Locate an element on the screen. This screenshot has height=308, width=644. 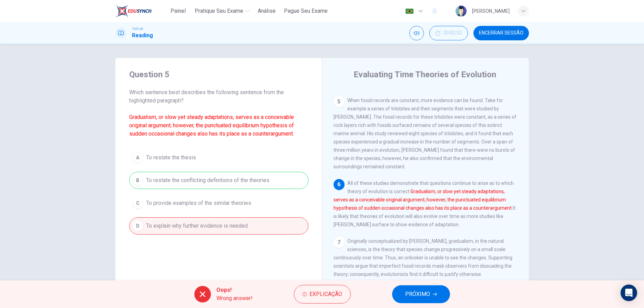
span: Oops! is located at coordinates (234, 290).